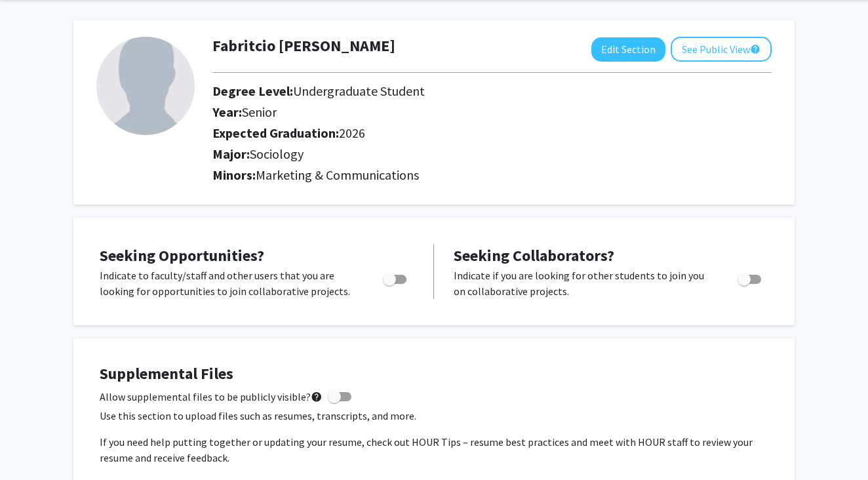 This screenshot has height=480, width=868. What do you see at coordinates (229, 283) in the screenshot?
I see `p: Indicate to faculty/staff and other users that you are looking for opportunities to join collabor...` at bounding box center [229, 283].